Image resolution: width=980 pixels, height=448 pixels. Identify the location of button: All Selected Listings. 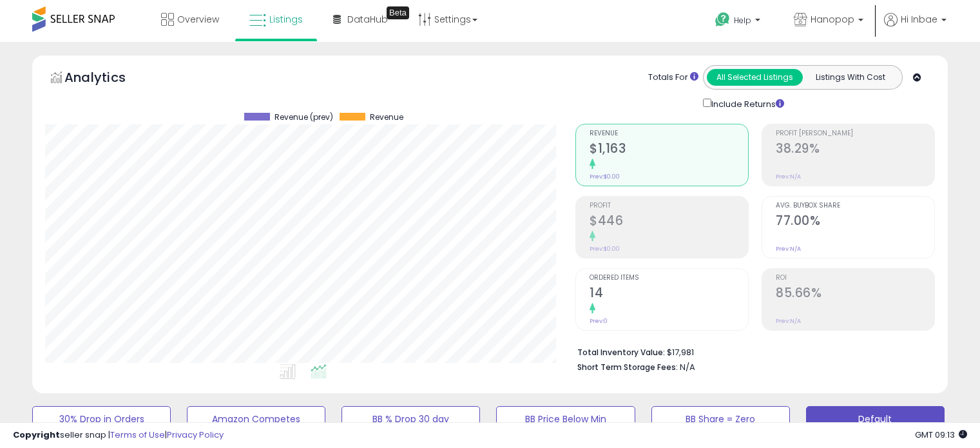
(754, 77).